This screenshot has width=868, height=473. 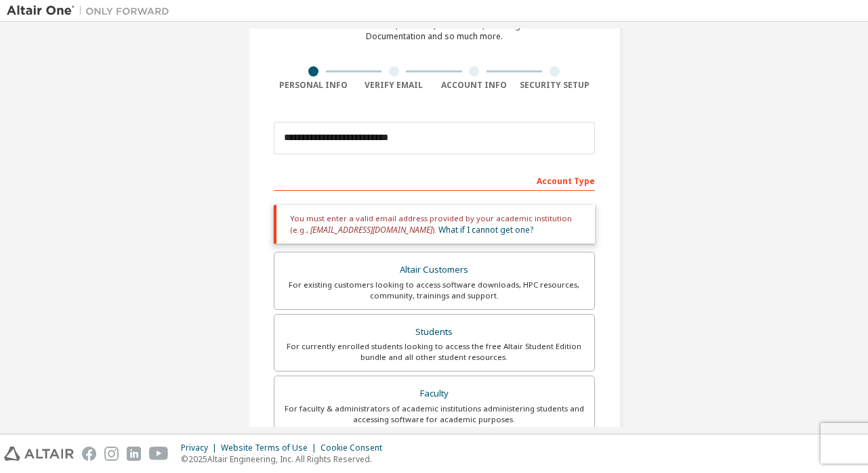 What do you see at coordinates (89, 454) in the screenshot?
I see `img: facebook.svg` at bounding box center [89, 454].